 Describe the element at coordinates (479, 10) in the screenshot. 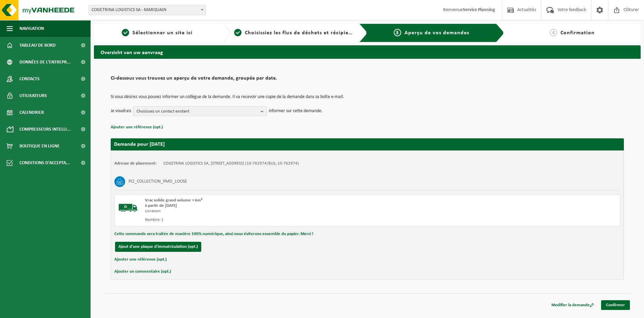

I see `strong: Service Planning` at that location.